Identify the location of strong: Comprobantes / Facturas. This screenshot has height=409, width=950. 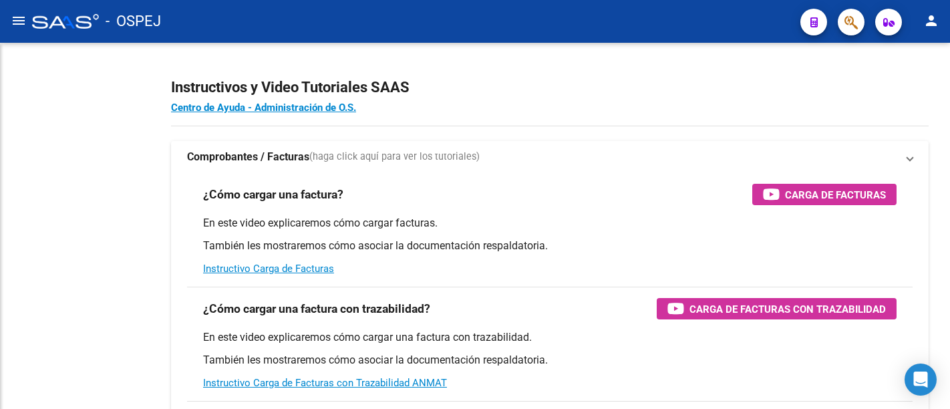
(248, 157).